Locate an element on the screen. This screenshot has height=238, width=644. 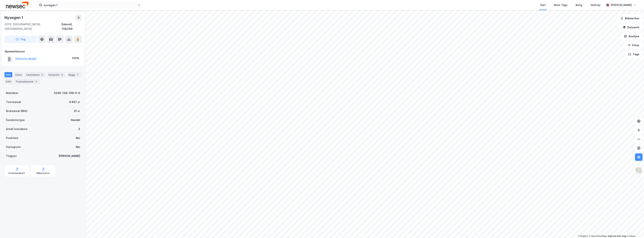
div: Bolig is located at coordinates (579, 5).